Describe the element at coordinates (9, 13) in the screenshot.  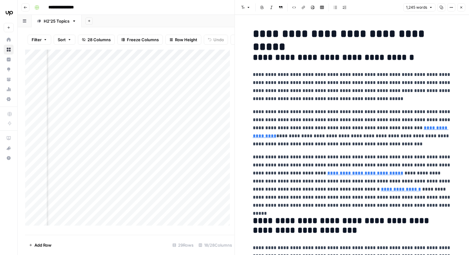
I see `button: Workspace: Upwork` at that location.